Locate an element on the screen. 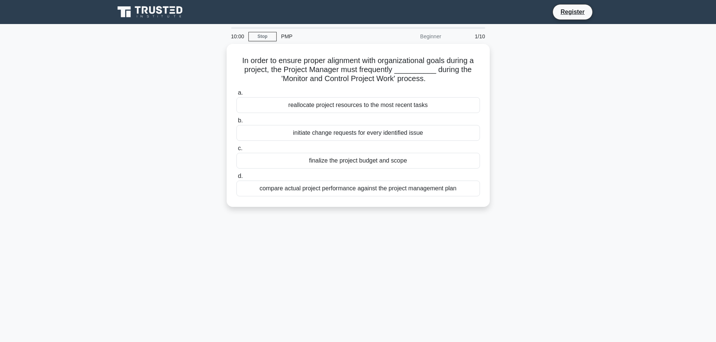  div: Beginner is located at coordinates (413, 36).